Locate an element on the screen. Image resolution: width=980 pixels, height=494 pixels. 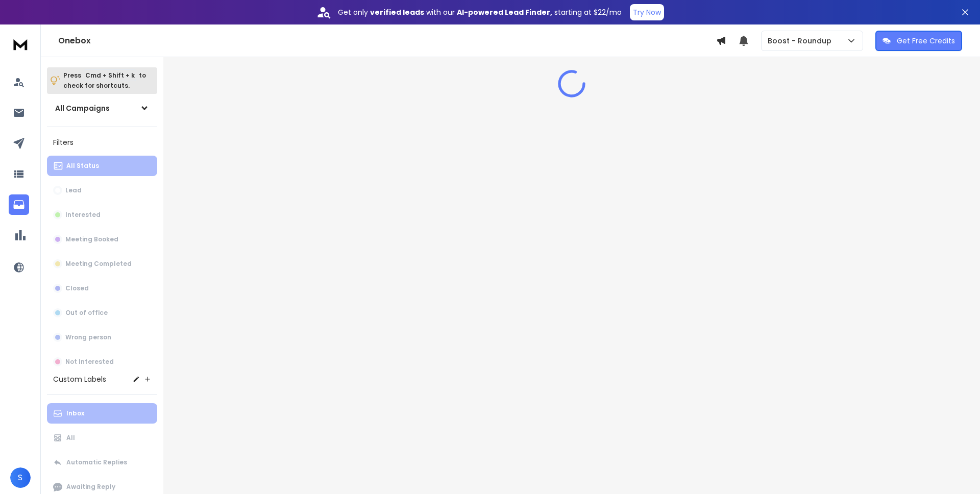
h1: Onebox is located at coordinates (387, 41).